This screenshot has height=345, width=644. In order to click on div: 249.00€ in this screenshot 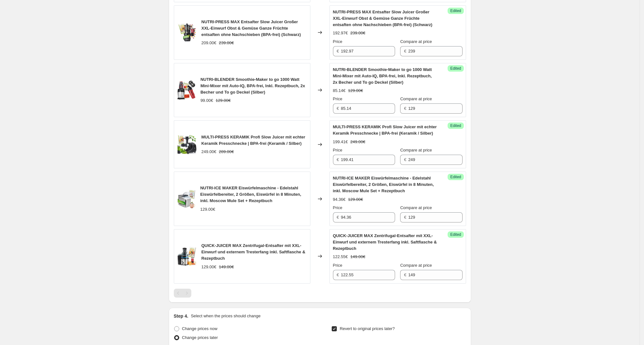, I will do `click(209, 152)`.